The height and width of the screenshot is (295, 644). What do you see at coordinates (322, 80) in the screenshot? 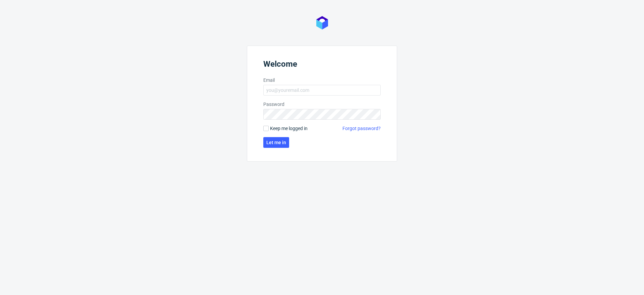
I see `label: Email` at bounding box center [322, 80].